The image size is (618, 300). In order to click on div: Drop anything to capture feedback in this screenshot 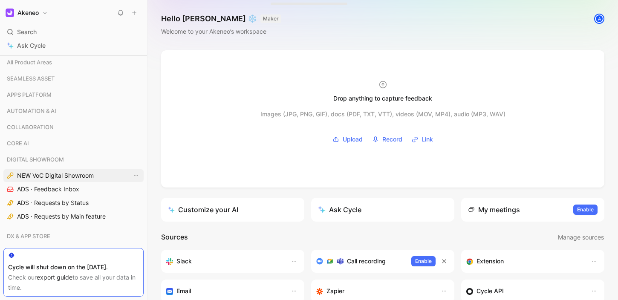, I will do `click(383, 99)`.